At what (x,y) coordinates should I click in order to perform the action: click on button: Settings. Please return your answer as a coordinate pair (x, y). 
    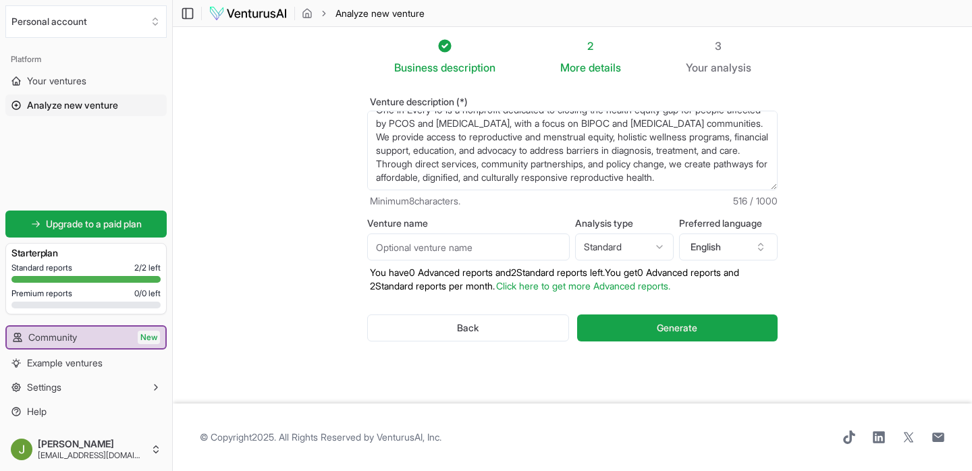
    Looking at the image, I should click on (86, 388).